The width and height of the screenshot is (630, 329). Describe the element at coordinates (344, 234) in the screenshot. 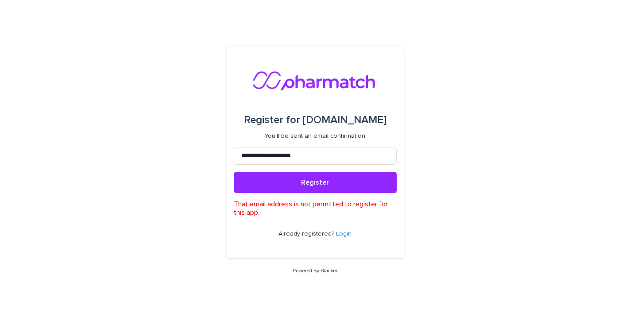

I see `a: Login` at that location.